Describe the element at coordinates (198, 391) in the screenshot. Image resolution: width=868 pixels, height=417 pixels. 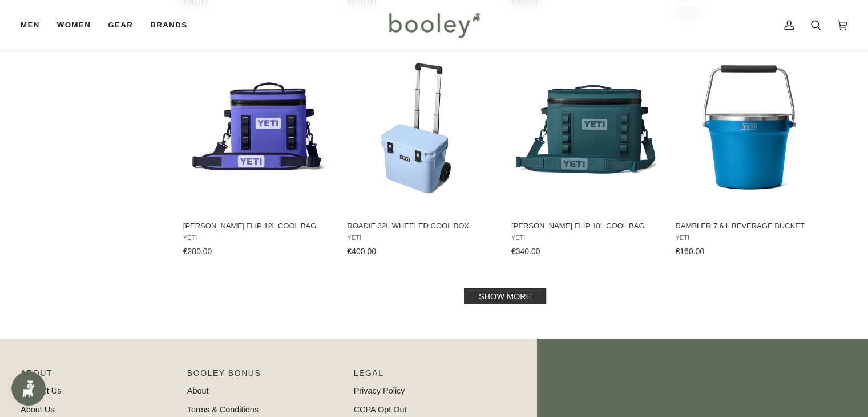
I see `a: About` at that location.